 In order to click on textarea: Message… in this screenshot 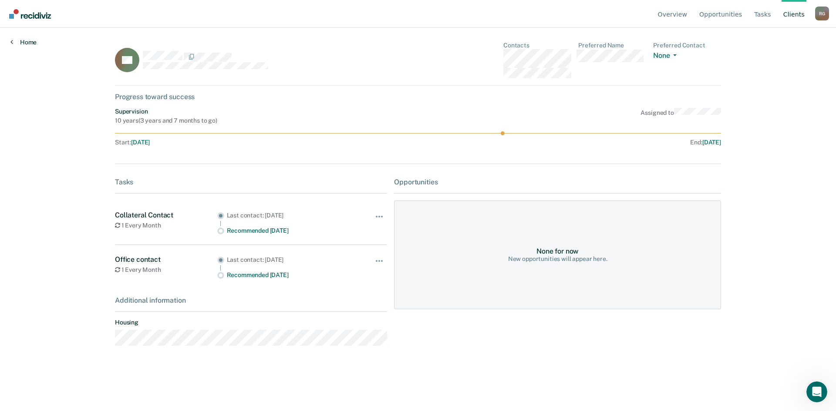, I will do `click(87, 265)`.